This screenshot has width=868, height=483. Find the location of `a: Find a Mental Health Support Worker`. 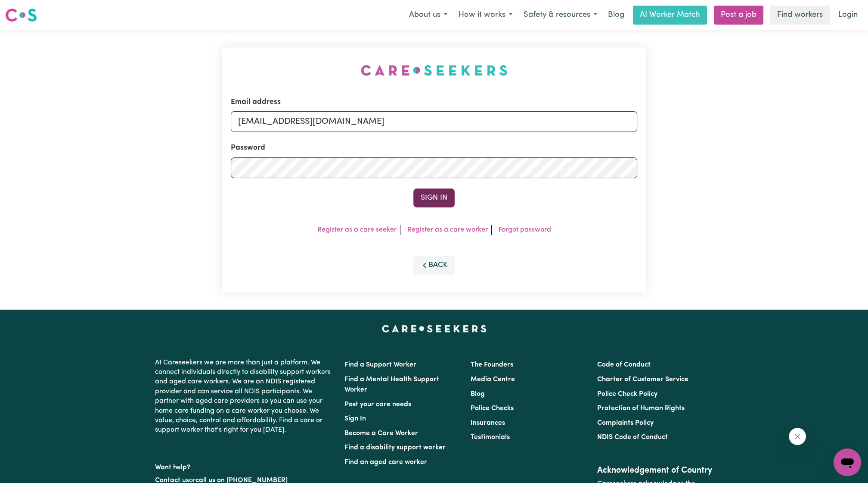

a: Find a Mental Health Support Worker is located at coordinates (392, 384).